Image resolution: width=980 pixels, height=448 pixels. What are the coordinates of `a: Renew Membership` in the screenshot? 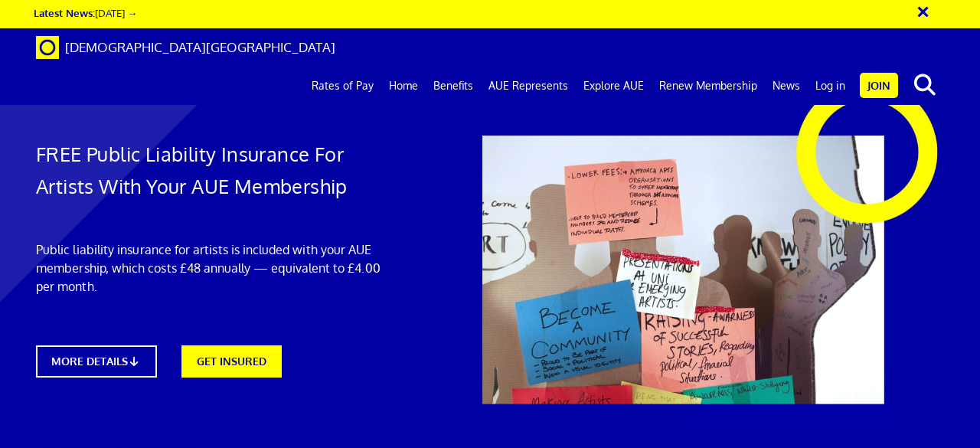 It's located at (709, 86).